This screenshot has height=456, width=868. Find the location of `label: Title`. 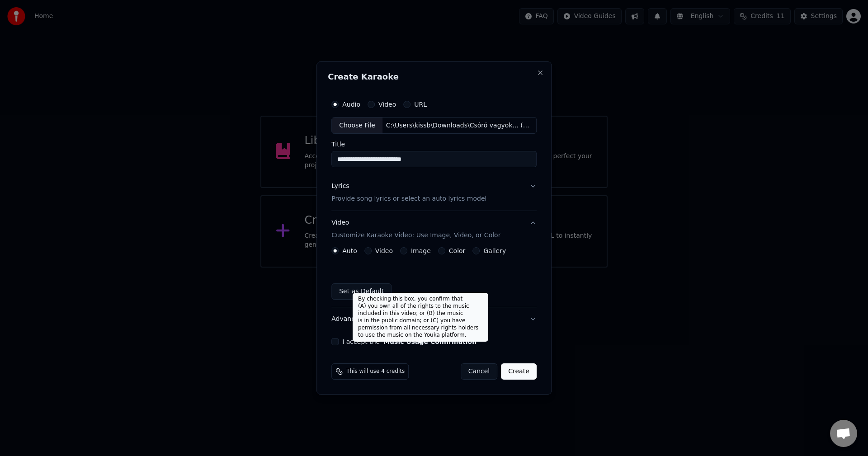

label: Title is located at coordinates (434, 145).